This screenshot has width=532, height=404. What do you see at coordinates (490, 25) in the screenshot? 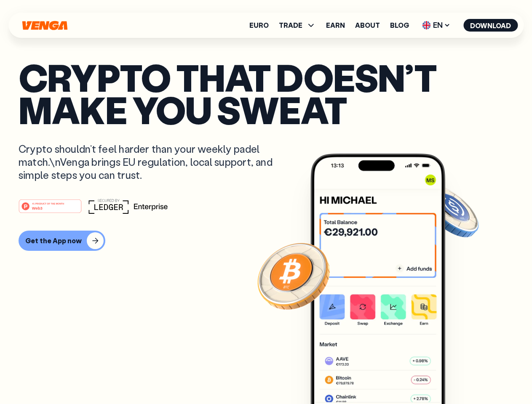
I see `button: Download` at bounding box center [490, 25].